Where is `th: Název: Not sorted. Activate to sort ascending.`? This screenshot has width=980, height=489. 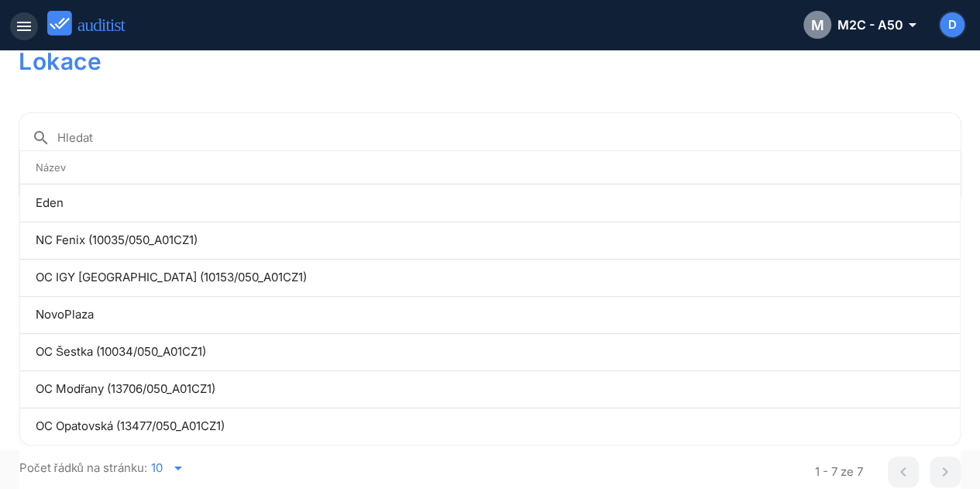 th: Název: Not sorted. Activate to sort ascending. is located at coordinates (446, 167).